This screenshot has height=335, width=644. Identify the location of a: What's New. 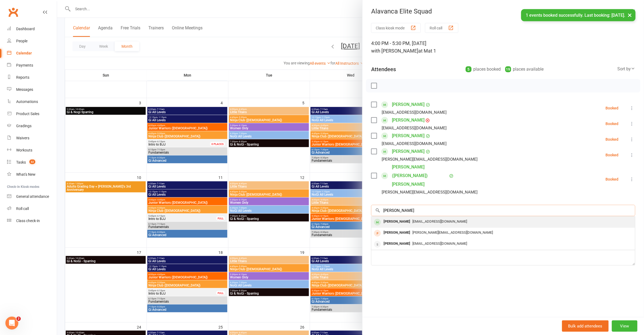
(32, 174).